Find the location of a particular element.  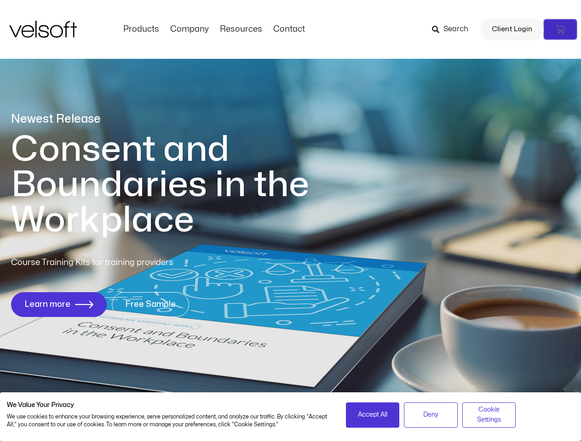

a: CompanyMenu Toggle is located at coordinates (189, 29).